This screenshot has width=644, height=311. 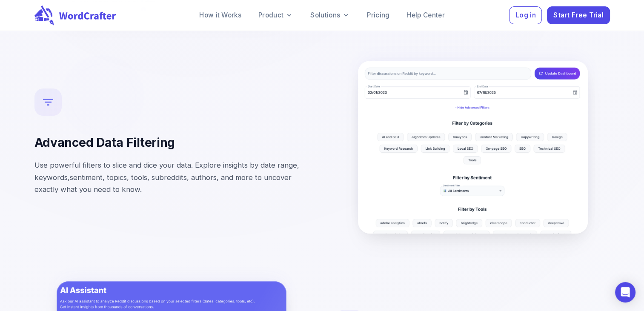 I want to click on button: Start Free Trial, so click(x=578, y=15).